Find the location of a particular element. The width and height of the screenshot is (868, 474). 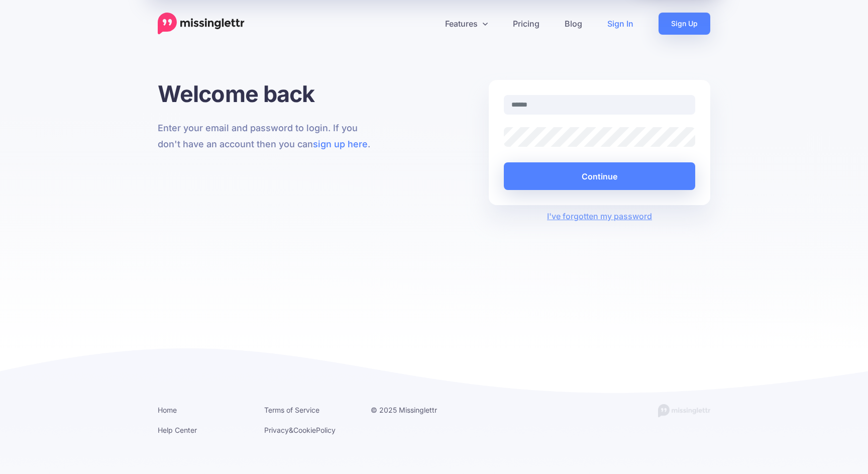

a: Features is located at coordinates (467, 24).